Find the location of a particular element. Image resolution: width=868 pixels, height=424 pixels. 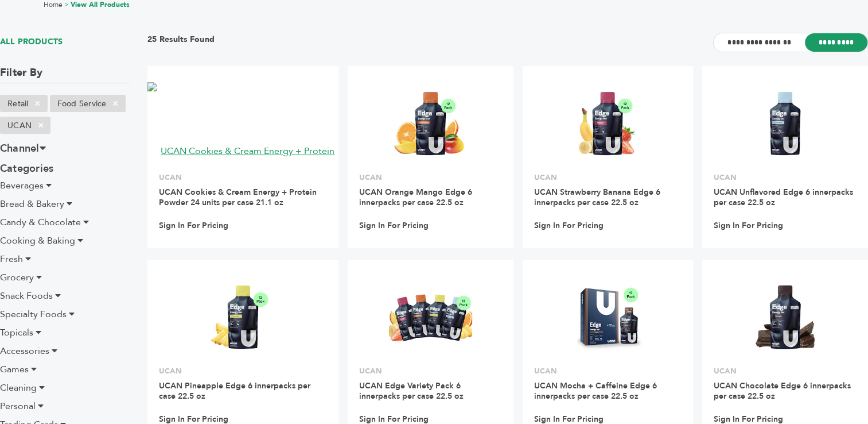

img: UCAN Unflavored Edge 6 innerpacks per case 22.5 oz is located at coordinates (785, 123).